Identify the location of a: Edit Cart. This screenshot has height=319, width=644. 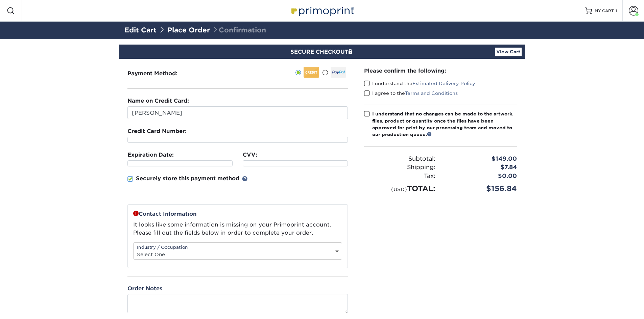
(141, 30).